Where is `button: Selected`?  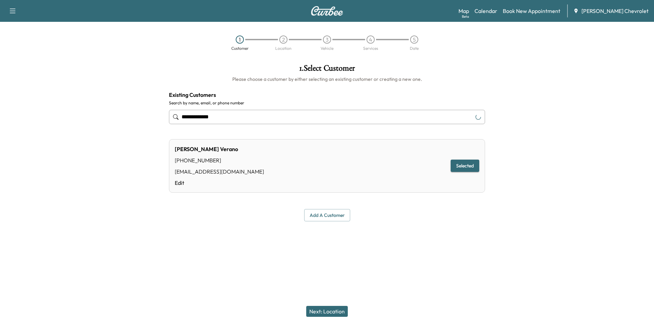
button: Selected is located at coordinates (465, 166).